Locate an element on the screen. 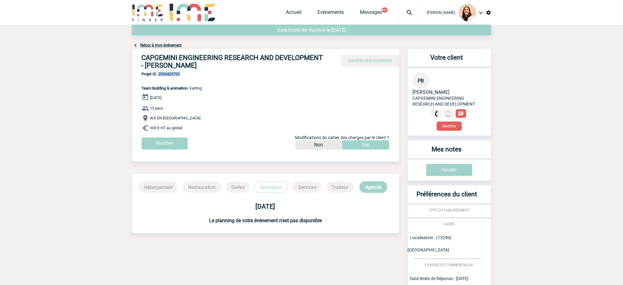  span: Modifications du cahier des charges par le client ? is located at coordinates (342, 137).